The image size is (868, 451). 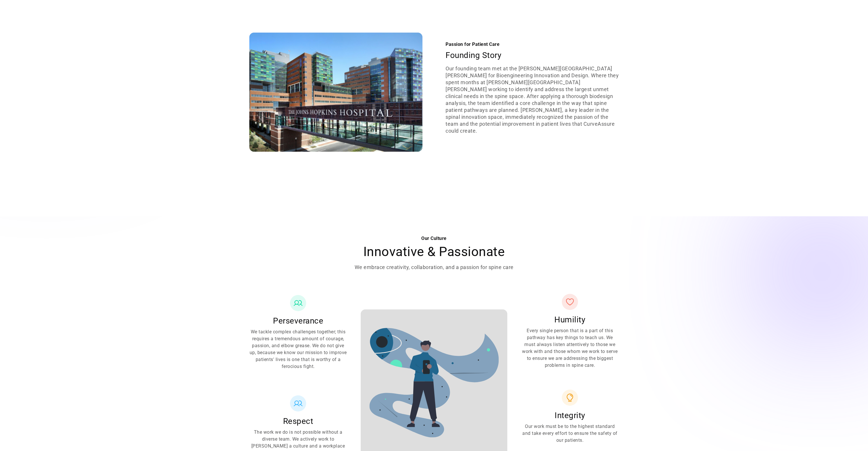 What do you see at coordinates (570, 416) in the screenshot?
I see `h3: Integrity` at bounding box center [570, 416].